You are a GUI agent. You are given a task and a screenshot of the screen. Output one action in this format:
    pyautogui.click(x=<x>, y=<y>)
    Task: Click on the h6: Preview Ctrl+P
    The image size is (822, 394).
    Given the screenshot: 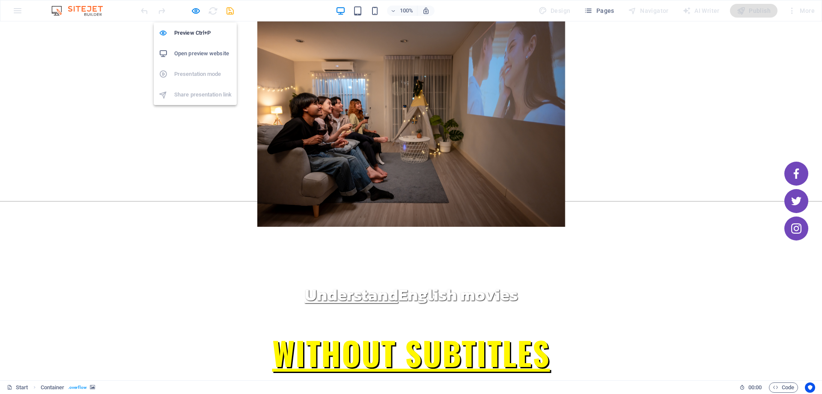 What is the action you would take?
    pyautogui.click(x=203, y=33)
    